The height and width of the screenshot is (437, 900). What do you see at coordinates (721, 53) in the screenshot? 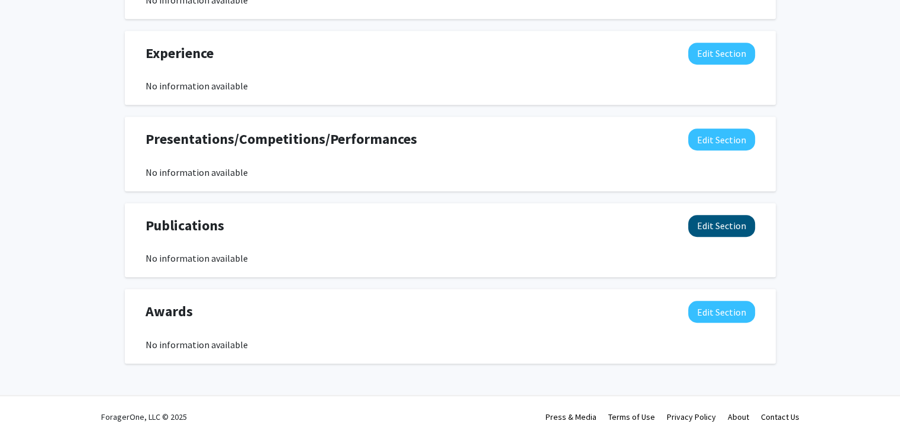
I see `button: Edit Experience` at bounding box center [721, 53].